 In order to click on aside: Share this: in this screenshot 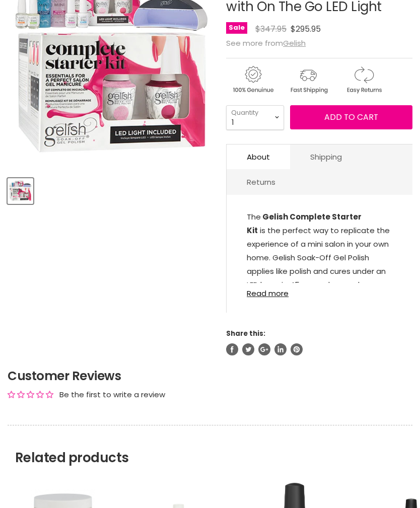, I will do `click(319, 342)`.